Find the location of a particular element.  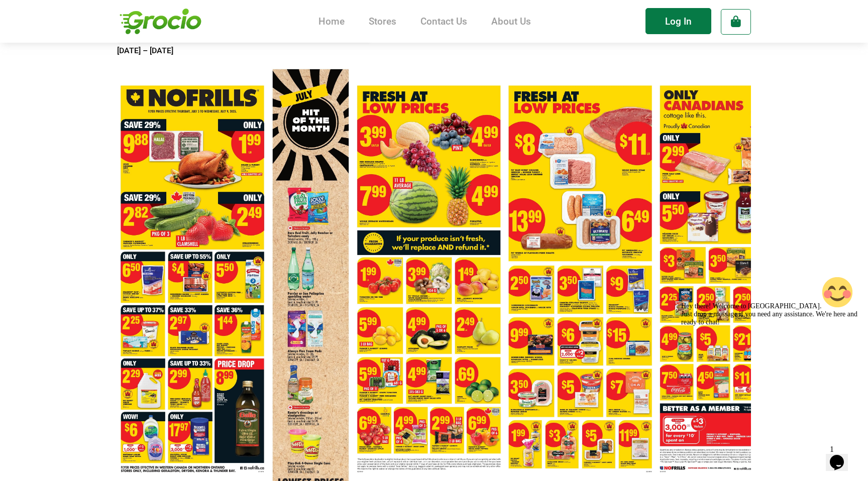

a: About Us is located at coordinates (511, 21).